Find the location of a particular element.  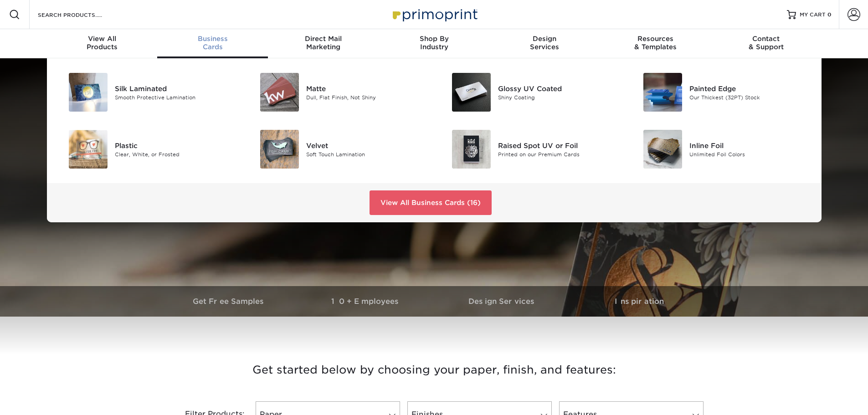

img: Silk Laminated Business Cards is located at coordinates (88, 92).